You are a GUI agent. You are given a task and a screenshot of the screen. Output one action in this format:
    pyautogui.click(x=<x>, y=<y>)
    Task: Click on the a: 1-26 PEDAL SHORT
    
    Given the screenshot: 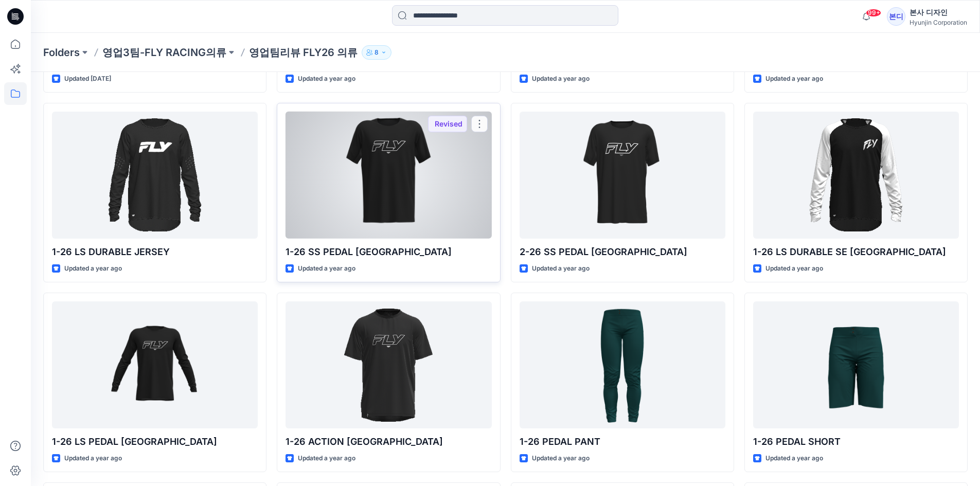 What is the action you would take?
    pyautogui.click(x=856, y=365)
    